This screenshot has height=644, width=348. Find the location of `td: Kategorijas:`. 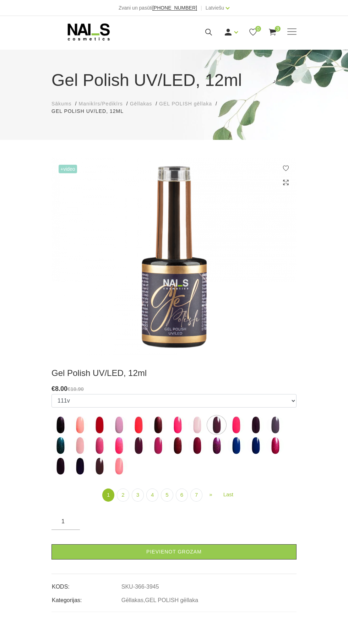

td: Kategorijas: is located at coordinates (86, 598).